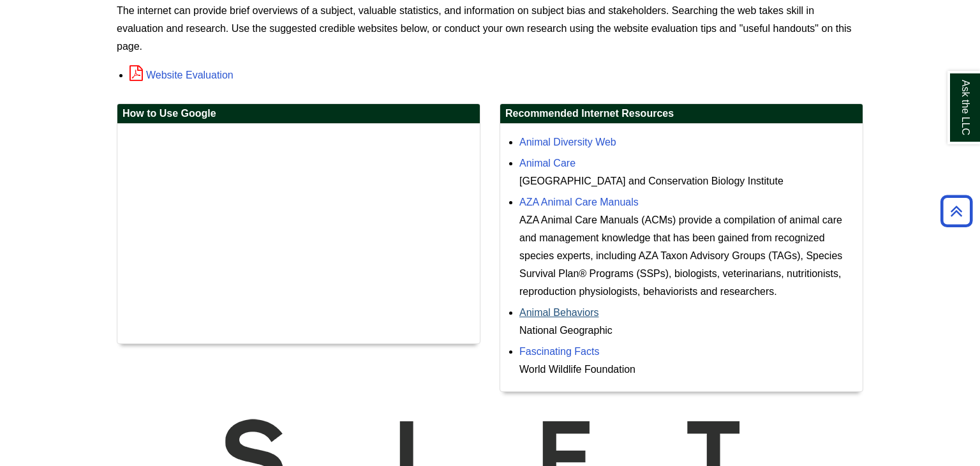 The width and height of the screenshot is (980, 466). I want to click on a: Fascinating Facts, so click(559, 351).